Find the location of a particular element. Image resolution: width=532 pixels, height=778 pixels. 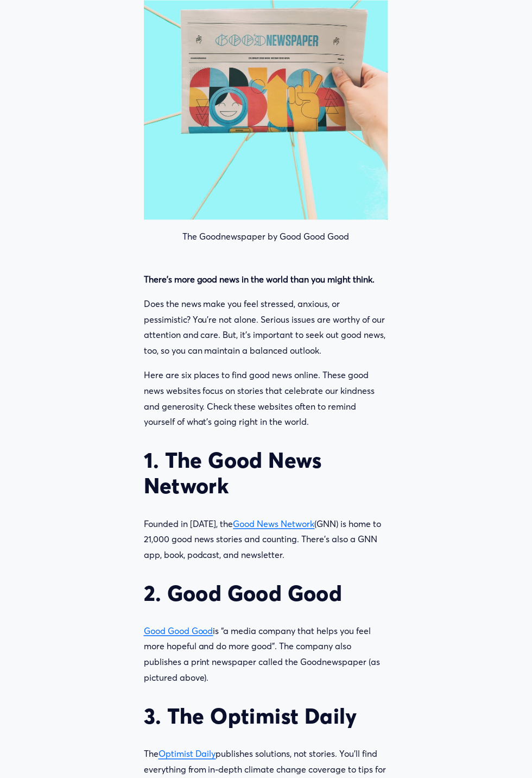

a: Good News Network is located at coordinates (274, 524).